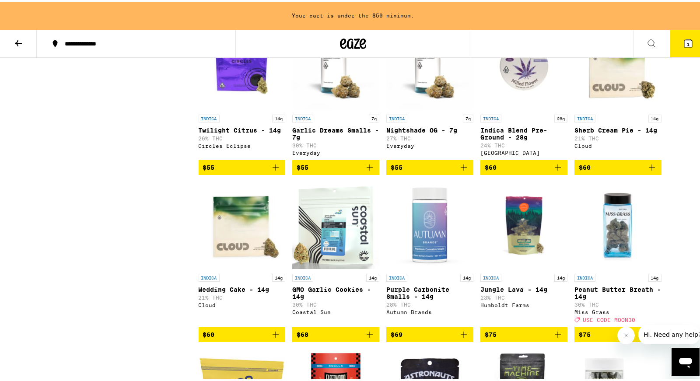 Image resolution: width=700 pixels, height=381 pixels. Describe the element at coordinates (242, 65) in the screenshot. I see `img: Circles Eclipse - Twilight Citrus - 14g` at that location.